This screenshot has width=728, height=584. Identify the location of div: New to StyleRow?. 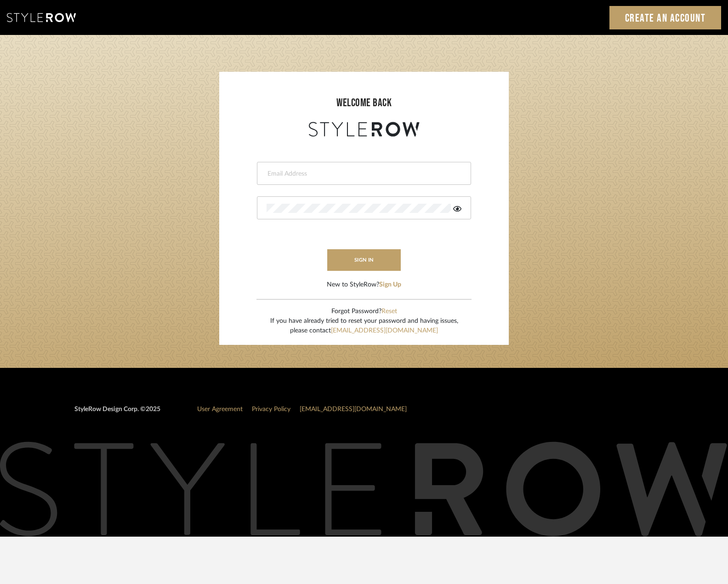
(364, 285).